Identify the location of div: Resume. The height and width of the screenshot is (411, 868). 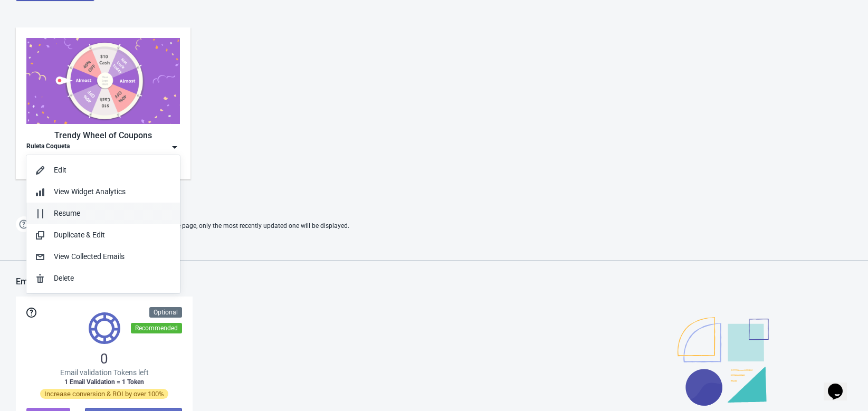
(112, 213).